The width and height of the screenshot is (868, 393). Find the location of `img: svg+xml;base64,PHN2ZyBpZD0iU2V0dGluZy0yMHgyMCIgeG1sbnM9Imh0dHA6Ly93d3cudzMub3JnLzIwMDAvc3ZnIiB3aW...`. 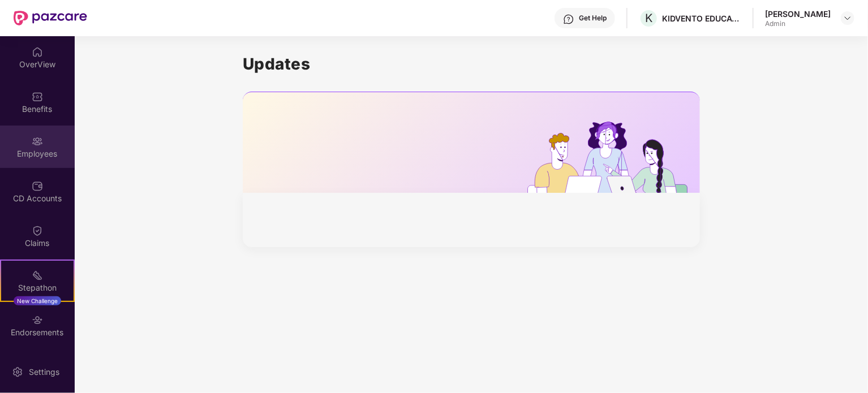

img: svg+xml;base64,PHN2ZyBpZD0iU2V0dGluZy0yMHgyMCIgeG1sbnM9Imh0dHA6Ly93d3cudzMub3JnLzIwMDAvc3ZnIiB3aW... is located at coordinates (17, 372).